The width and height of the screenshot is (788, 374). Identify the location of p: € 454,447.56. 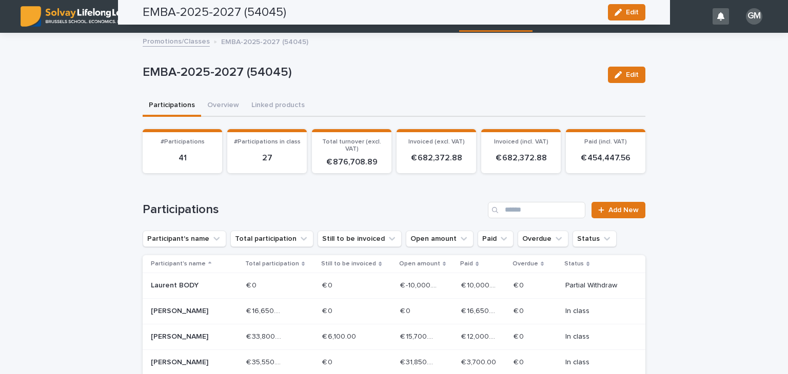
(605, 158).